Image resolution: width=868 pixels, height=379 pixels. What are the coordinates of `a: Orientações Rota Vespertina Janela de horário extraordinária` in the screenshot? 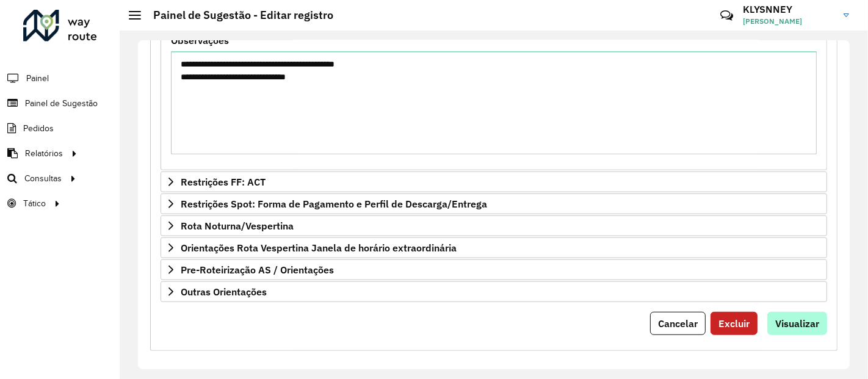 It's located at (494, 248).